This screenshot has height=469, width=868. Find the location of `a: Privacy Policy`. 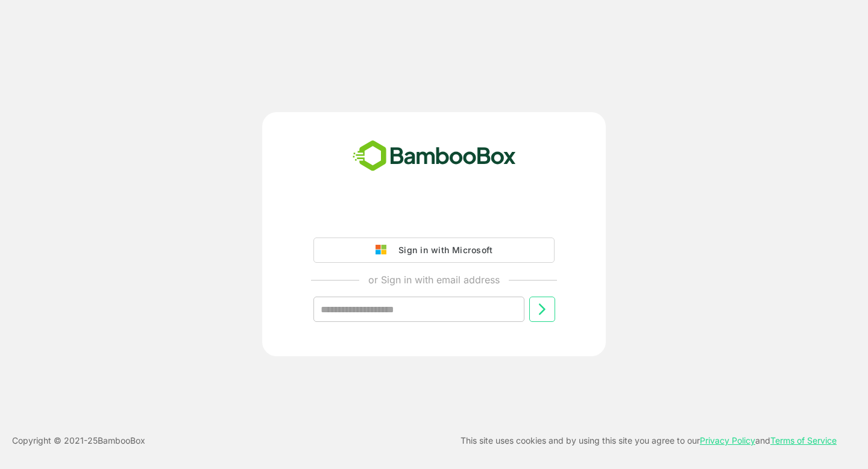

a: Privacy Policy is located at coordinates (727, 440).